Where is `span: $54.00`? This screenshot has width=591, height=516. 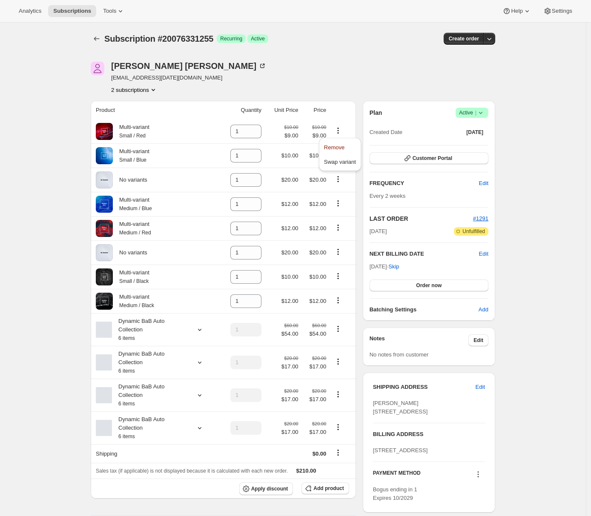
span: $54.00 is located at coordinates (290, 334).